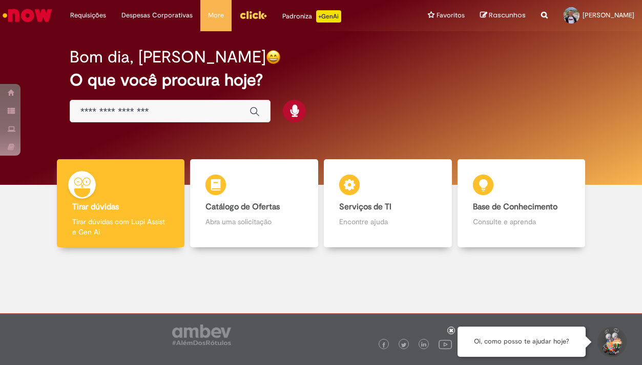 This screenshot has width=642, height=365. Describe the element at coordinates (321, 80) in the screenshot. I see `h2: O que você procura hoje?` at that location.